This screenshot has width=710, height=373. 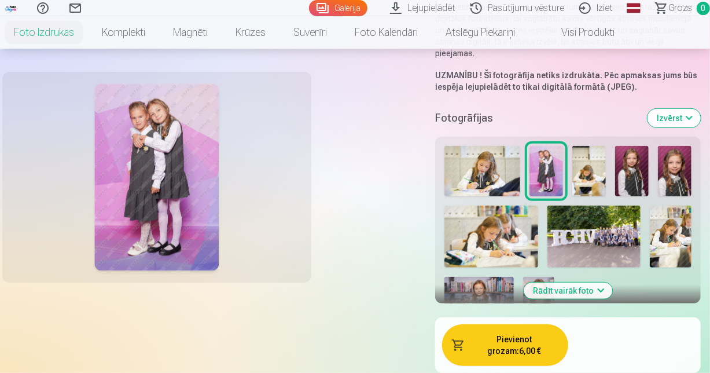 What do you see at coordinates (680, 8) in the screenshot?
I see `span: Grozs` at bounding box center [680, 8].